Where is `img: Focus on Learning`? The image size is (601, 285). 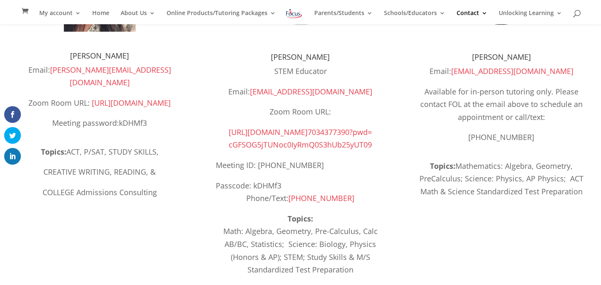 img: Focus on Learning is located at coordinates (294, 13).